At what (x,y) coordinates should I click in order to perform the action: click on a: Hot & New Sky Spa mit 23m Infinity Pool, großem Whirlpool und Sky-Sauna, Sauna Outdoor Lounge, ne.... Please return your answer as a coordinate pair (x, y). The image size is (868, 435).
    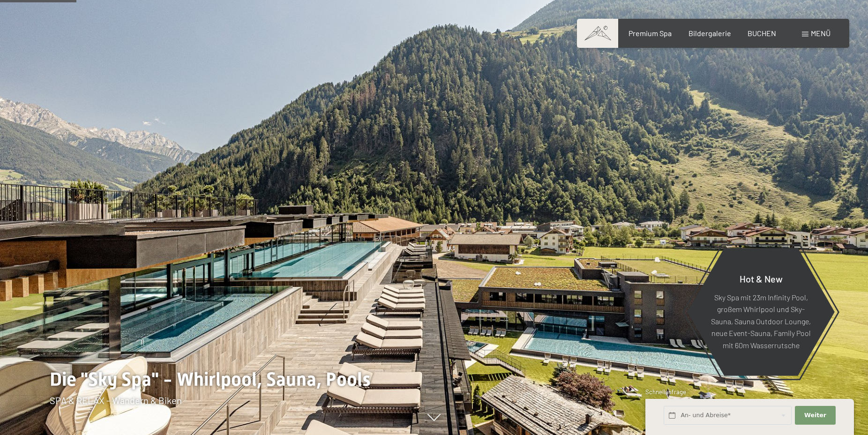
    Looking at the image, I should click on (761, 312).